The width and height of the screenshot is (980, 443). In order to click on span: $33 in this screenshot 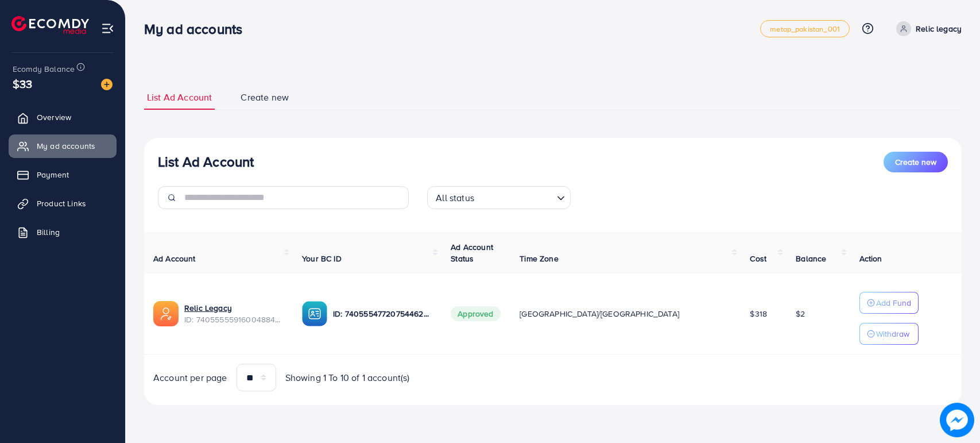, I will do `click(23, 83)`.